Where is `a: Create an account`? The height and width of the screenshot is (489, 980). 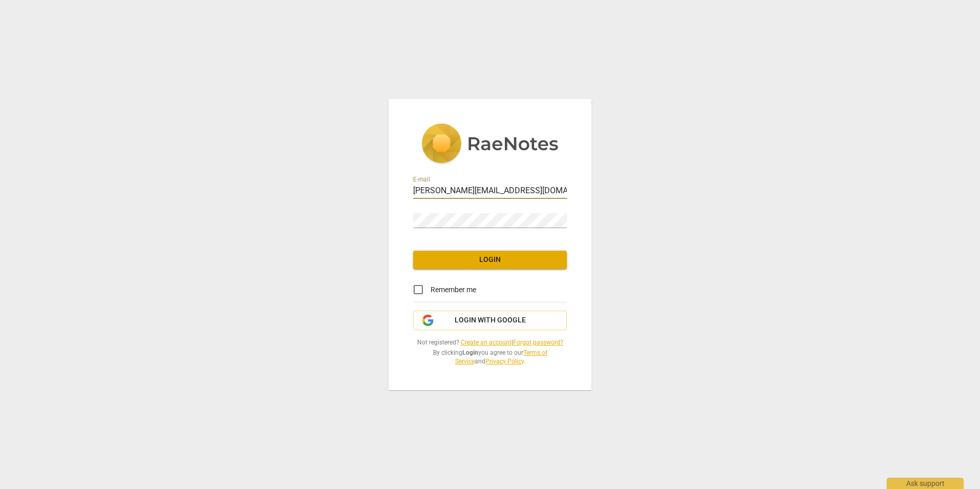 a: Create an account is located at coordinates (486, 342).